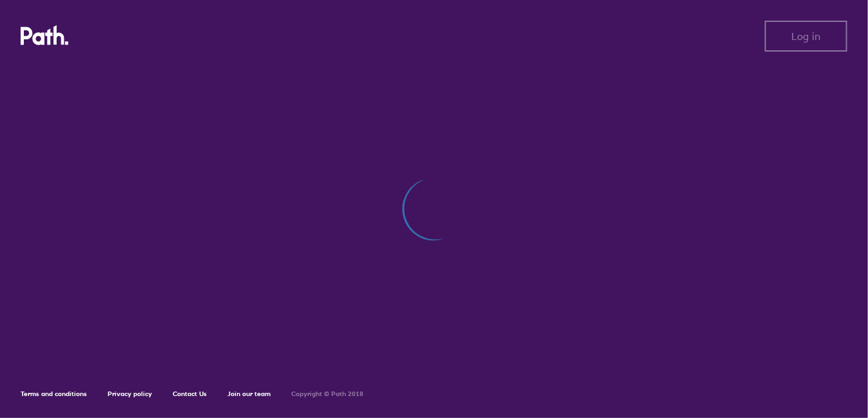 This screenshot has height=418, width=868. I want to click on h6: Copyright © Path 2018, so click(327, 394).